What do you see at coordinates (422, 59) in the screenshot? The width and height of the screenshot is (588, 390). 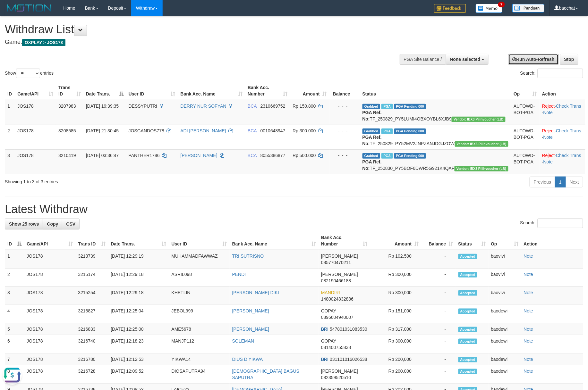 I see `div: PGA Site Balance /` at bounding box center [422, 59].